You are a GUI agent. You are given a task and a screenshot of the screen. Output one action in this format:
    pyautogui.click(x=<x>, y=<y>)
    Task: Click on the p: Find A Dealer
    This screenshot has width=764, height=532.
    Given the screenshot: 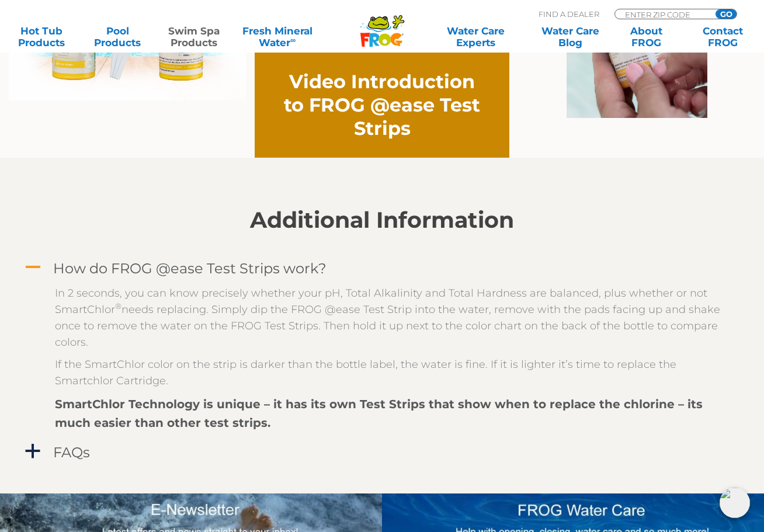 What is the action you would take?
    pyautogui.click(x=569, y=14)
    